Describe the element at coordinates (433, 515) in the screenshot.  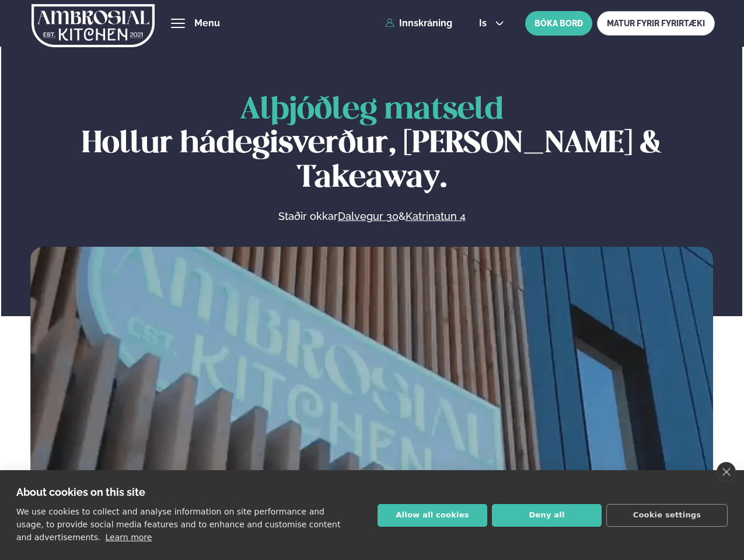
I see `button: Allow all cookies` at that location.